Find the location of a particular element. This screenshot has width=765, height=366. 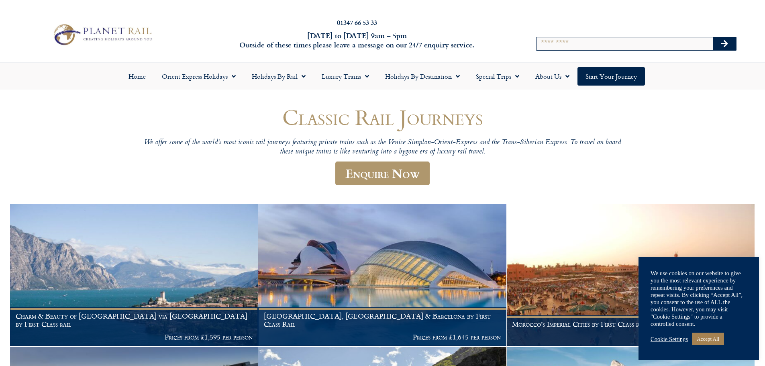

a: Orient Express Holidays is located at coordinates (199, 76).